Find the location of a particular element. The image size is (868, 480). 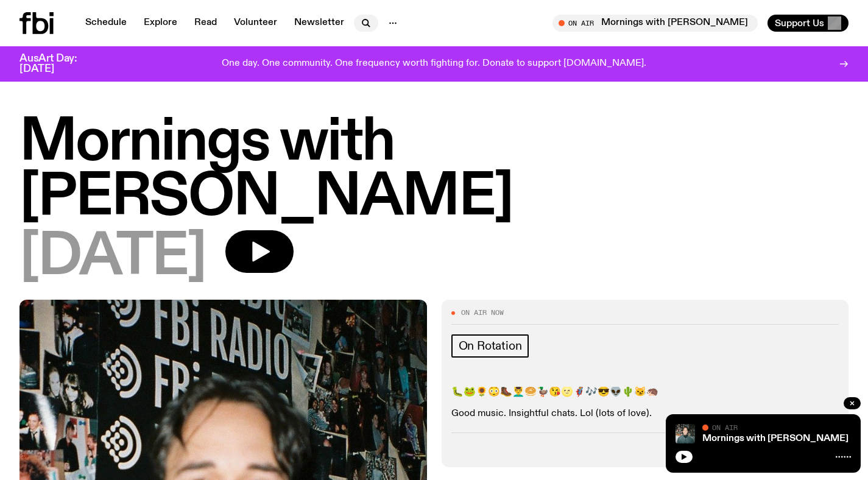

img: Radio presenter Ben Hansen sits in front of a wall of photos and an fbi radio sign. Film photo. B... is located at coordinates (685, 433).